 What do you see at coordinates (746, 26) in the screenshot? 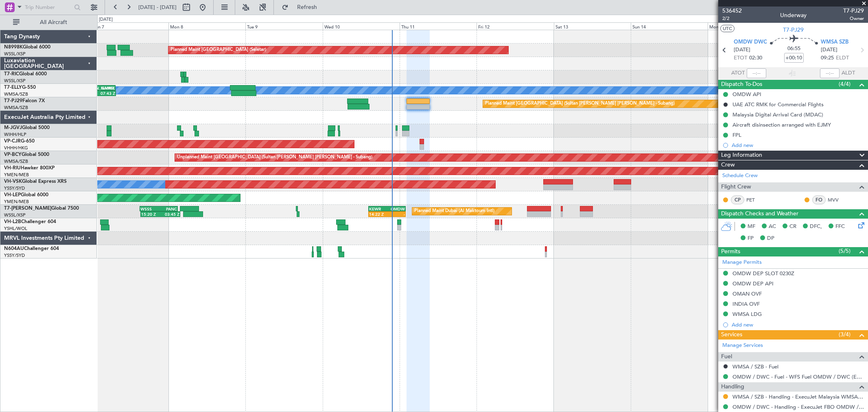
I see `div: Mon 15` at bounding box center [746, 26].